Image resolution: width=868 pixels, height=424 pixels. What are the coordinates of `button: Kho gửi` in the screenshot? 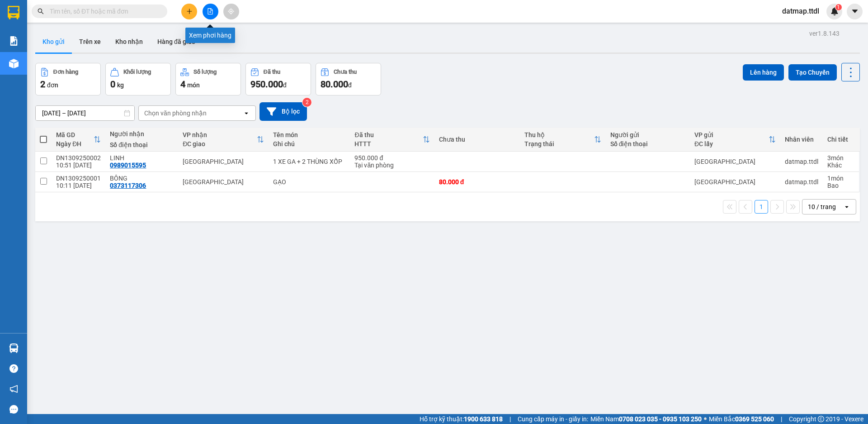 It's located at (54, 42).